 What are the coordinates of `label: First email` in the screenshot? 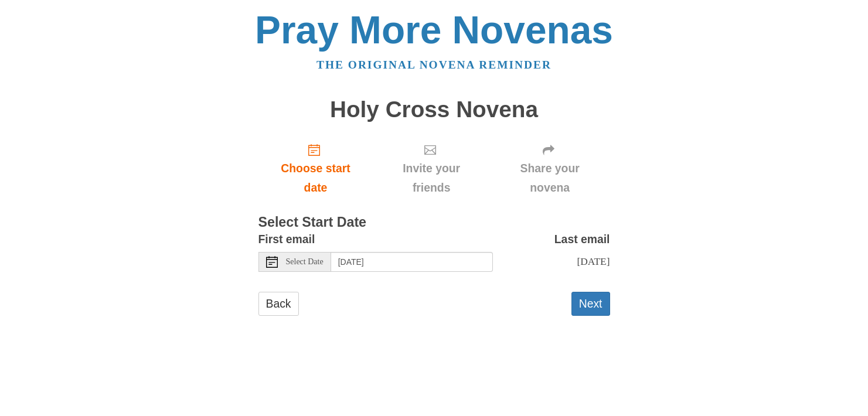 It's located at (287, 239).